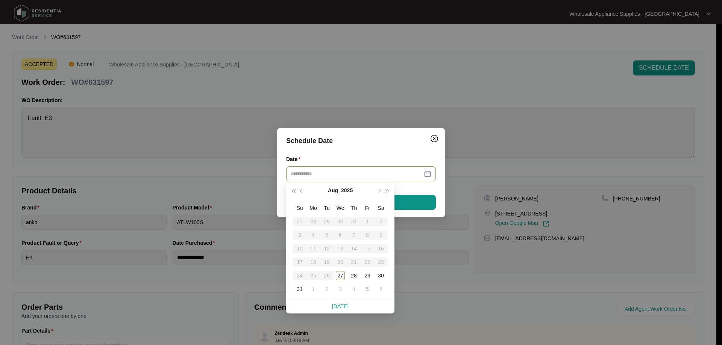  I want to click on th: Mo, so click(313, 208).